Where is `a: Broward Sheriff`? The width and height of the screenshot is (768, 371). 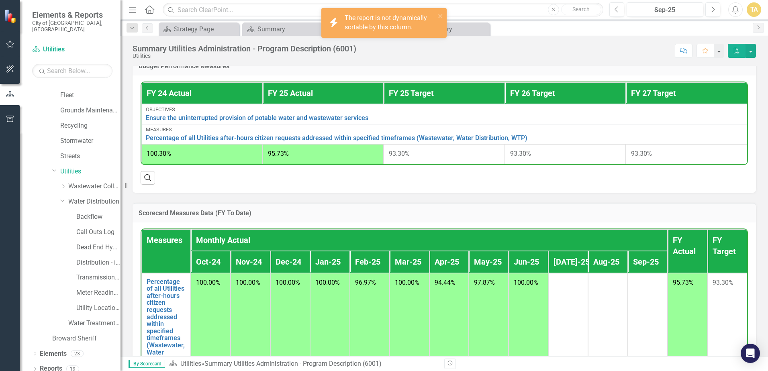 a: Broward Sheriff is located at coordinates (86, 339).